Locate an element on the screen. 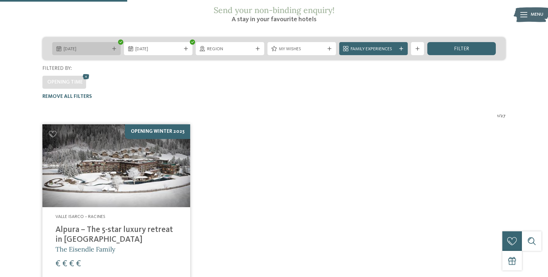 This screenshot has width=548, height=277. img: Looking for family hotels? Find the best ones here! is located at coordinates (116, 166).